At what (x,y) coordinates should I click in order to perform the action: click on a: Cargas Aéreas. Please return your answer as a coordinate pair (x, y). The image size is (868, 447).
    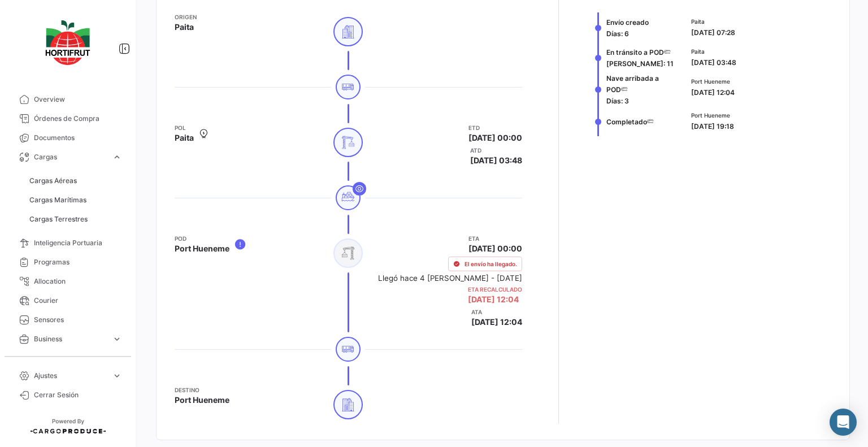
    Looking at the image, I should click on (75, 181).